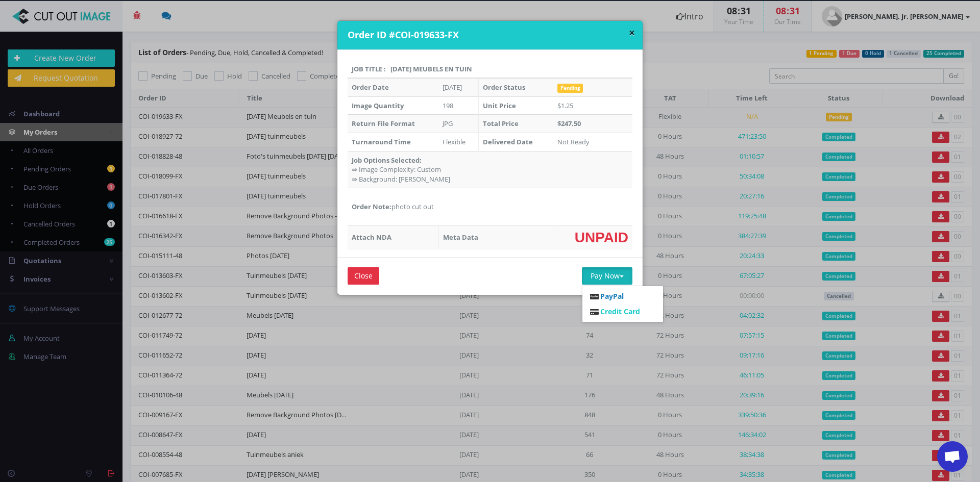  Describe the element at coordinates (504, 88) in the screenshot. I see `strong: Order Status` at that location.